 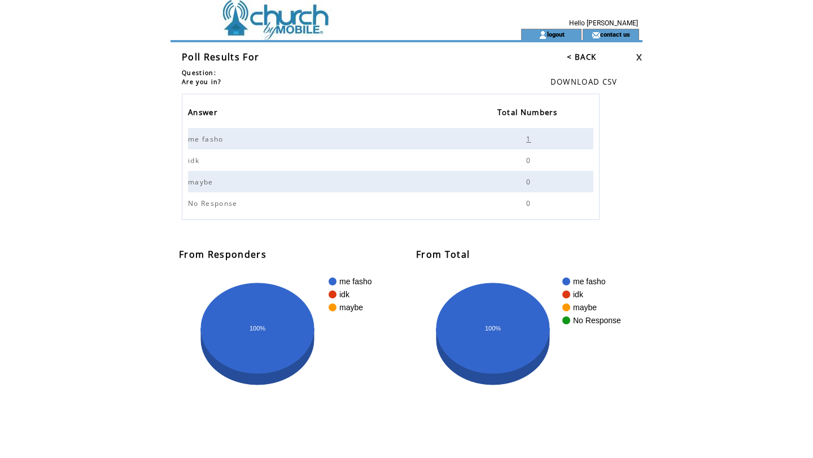 What do you see at coordinates (207, 139) in the screenshot?
I see `span: me fasho` at bounding box center [207, 139].